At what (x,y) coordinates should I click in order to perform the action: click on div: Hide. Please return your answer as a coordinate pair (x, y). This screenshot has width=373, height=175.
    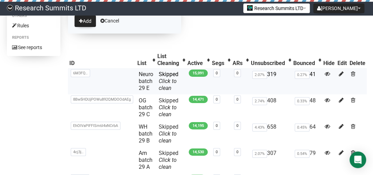
    Looking at the image, I should click on (329, 63).